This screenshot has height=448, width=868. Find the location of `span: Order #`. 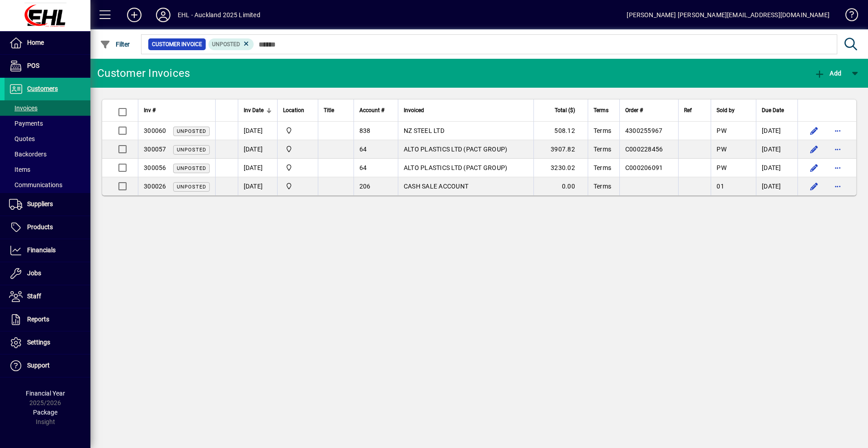

span: Order # is located at coordinates (634, 110).